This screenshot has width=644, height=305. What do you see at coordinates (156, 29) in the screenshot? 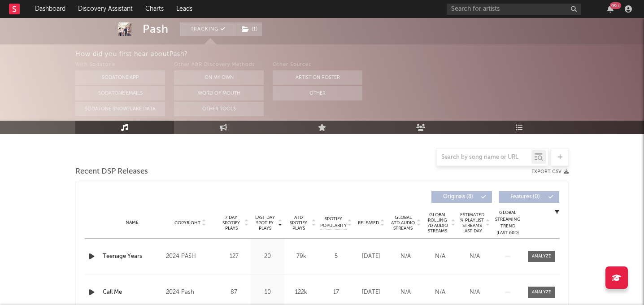
I see `div: Pash` at bounding box center [156, 29].